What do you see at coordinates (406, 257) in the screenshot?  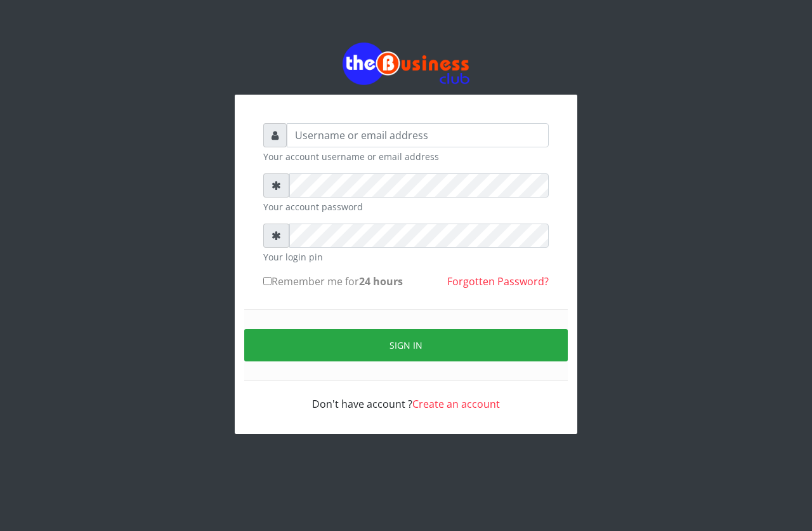 I see `small: Your login pin` at bounding box center [406, 257].